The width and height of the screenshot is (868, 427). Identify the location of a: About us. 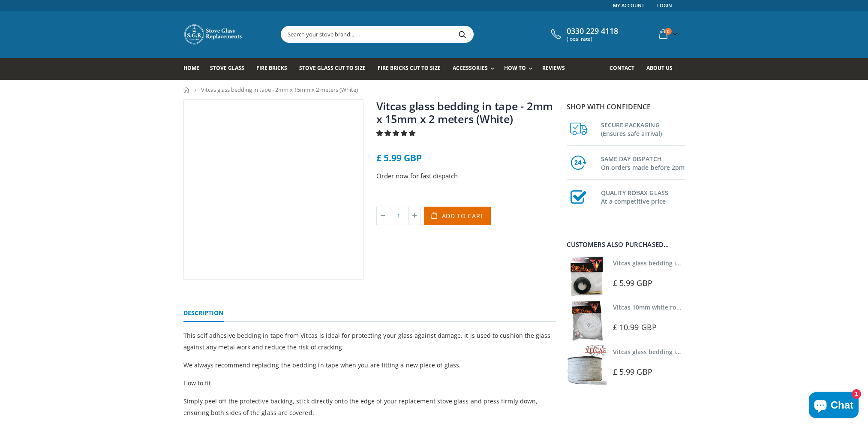
(663, 69).